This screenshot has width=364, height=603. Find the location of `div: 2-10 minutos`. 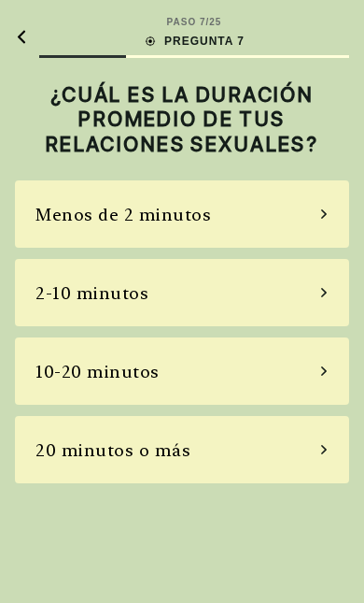

div: 2-10 minutos is located at coordinates (91, 293).